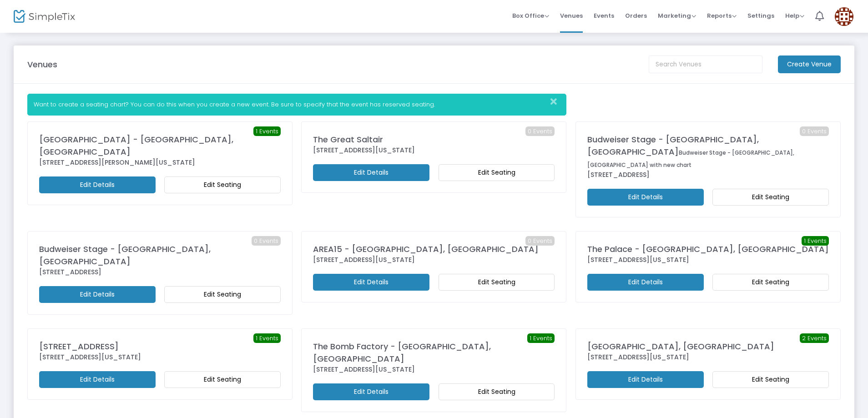  Describe the element at coordinates (706, 64) in the screenshot. I see `input: Search Venues` at that location.